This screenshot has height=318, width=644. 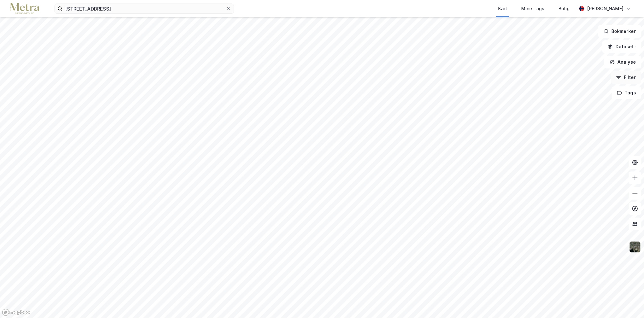 What do you see at coordinates (25, 8) in the screenshot?
I see `img: metra-logo.256734c3b2bbffee19d4.png` at bounding box center [25, 8].